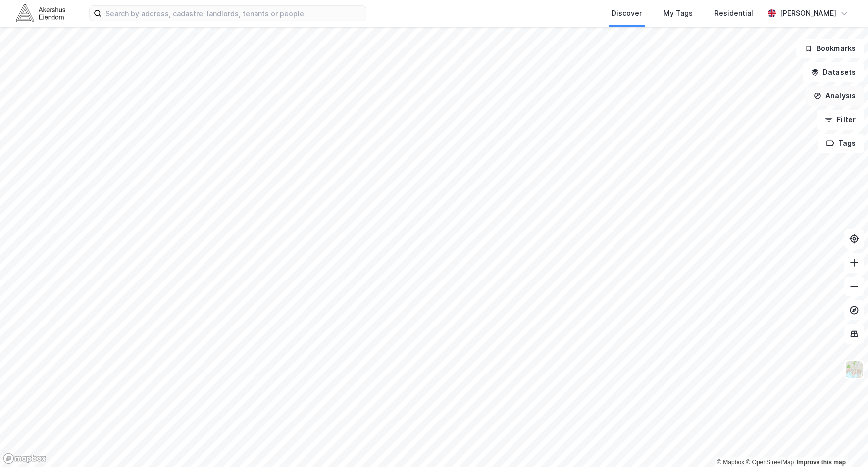  What do you see at coordinates (820, 462) in the screenshot?
I see `a: Improve this map` at bounding box center [820, 462].